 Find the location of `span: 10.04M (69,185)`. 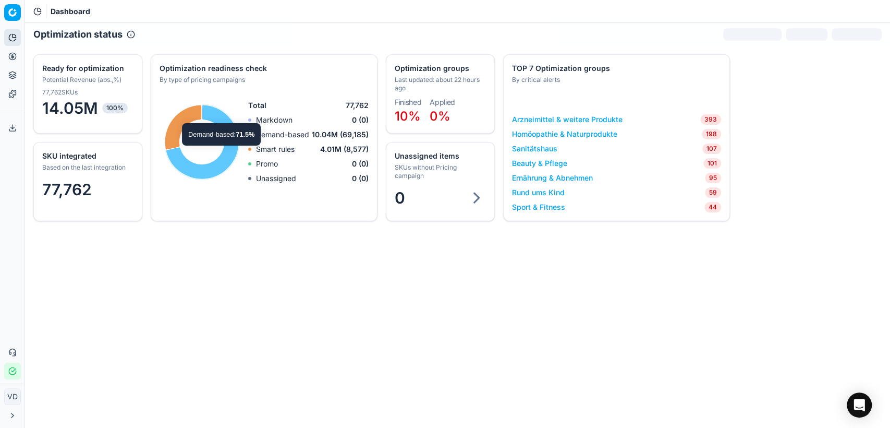

span: 10.04M (69,185) is located at coordinates (340, 135).